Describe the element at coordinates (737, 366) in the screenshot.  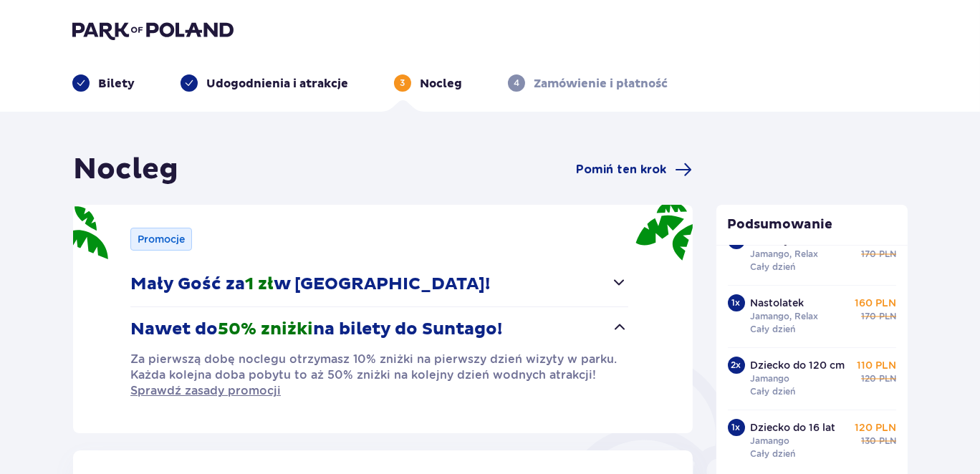
I see `div: 2 x` at that location.